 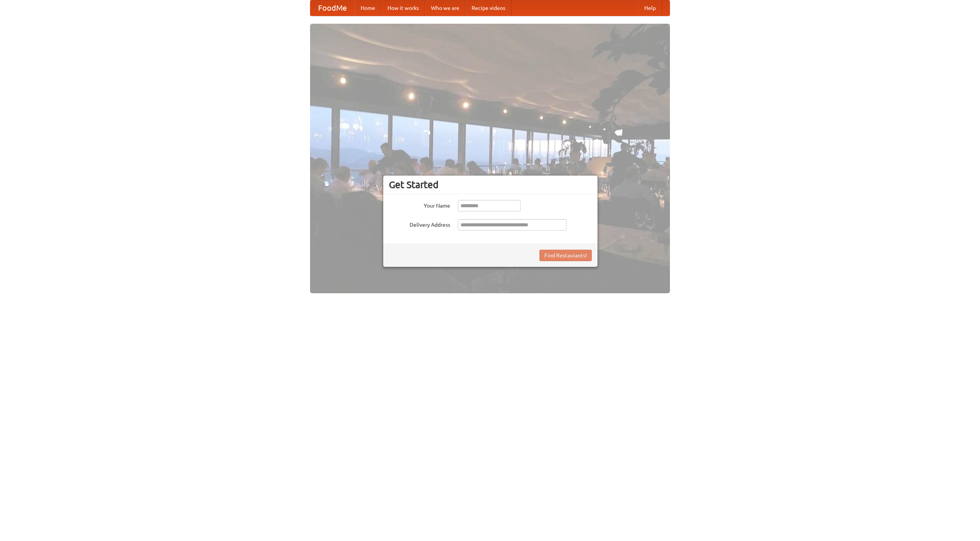 I want to click on a: Help, so click(x=650, y=8).